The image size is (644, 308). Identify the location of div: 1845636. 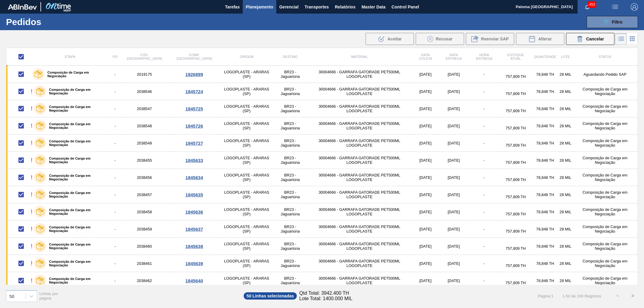
(194, 212).